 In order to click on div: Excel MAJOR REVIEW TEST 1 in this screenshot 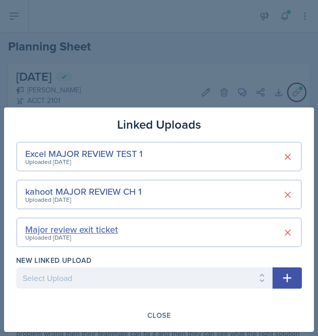, I will do `click(84, 153)`.